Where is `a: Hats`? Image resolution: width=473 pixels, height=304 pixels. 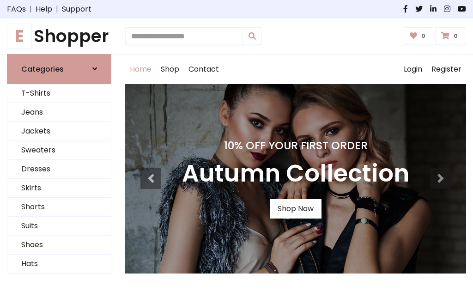
a: Hats is located at coordinates (59, 264).